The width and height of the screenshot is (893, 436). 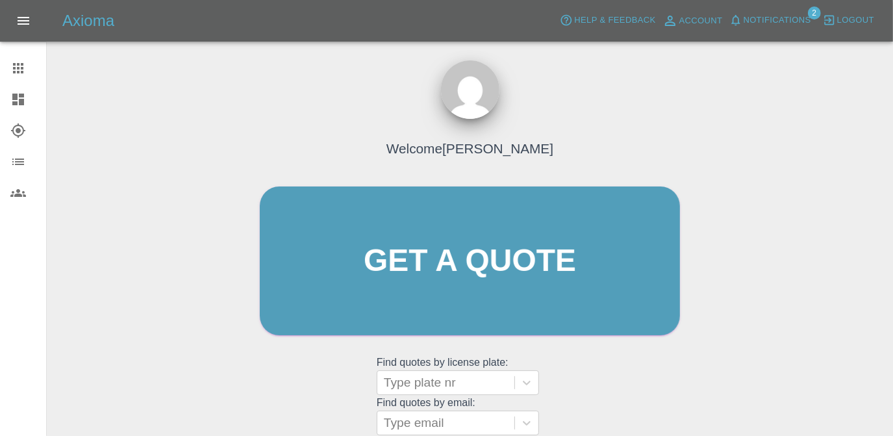 What do you see at coordinates (777, 20) in the screenshot?
I see `span: Notifications` at bounding box center [777, 20].